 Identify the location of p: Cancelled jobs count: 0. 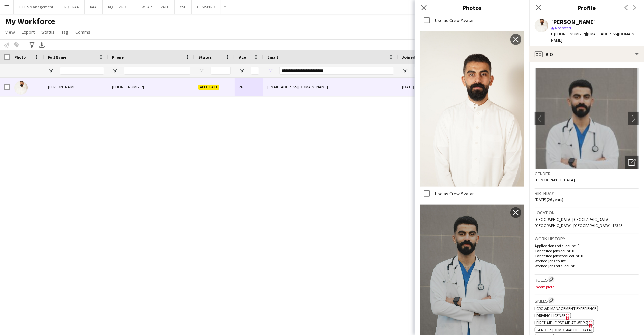
(587, 250).